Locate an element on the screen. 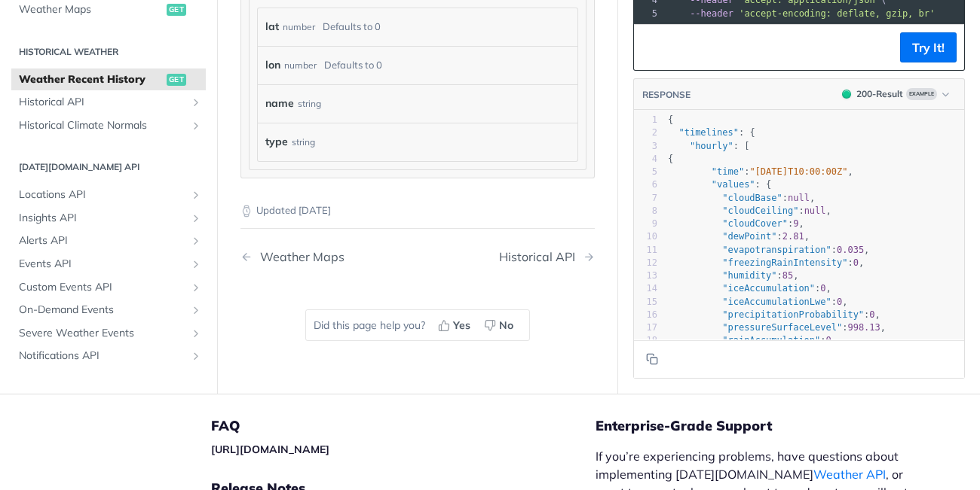 The width and height of the screenshot is (980, 490). span: Alerts API is located at coordinates (103, 241).